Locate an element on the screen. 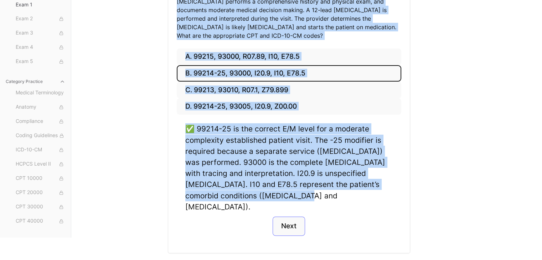 Image resolution: width=542 pixels, height=260 pixels. button: CPT 40000 is located at coordinates (40, 221).